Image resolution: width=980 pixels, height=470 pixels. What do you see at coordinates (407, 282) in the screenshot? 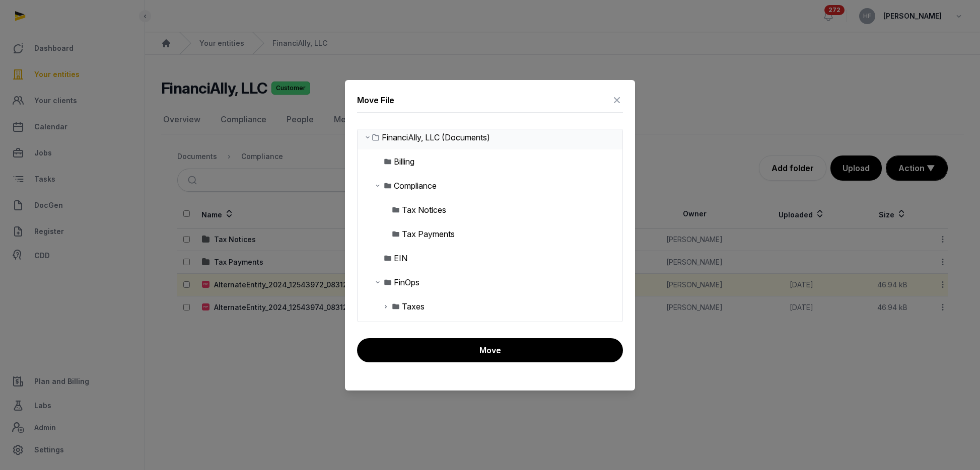
I see `div: FinOps` at bounding box center [407, 282].